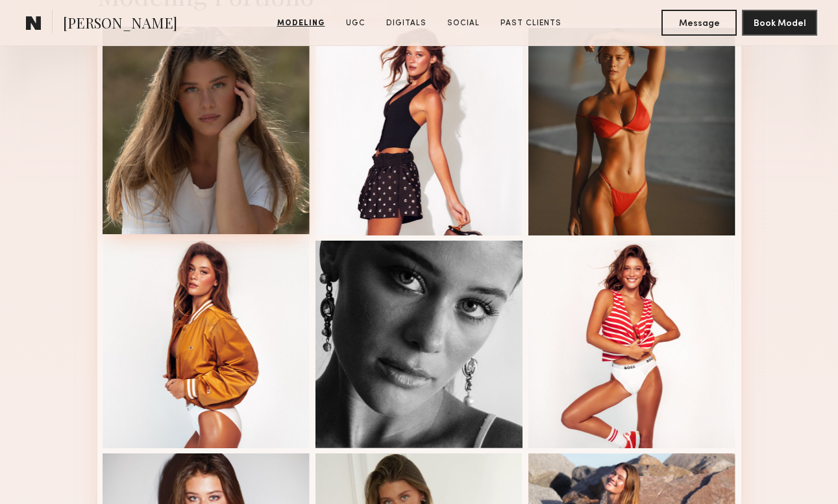 This screenshot has width=838, height=504. What do you see at coordinates (406, 24) in the screenshot?
I see `a: Digitals` at bounding box center [406, 24].